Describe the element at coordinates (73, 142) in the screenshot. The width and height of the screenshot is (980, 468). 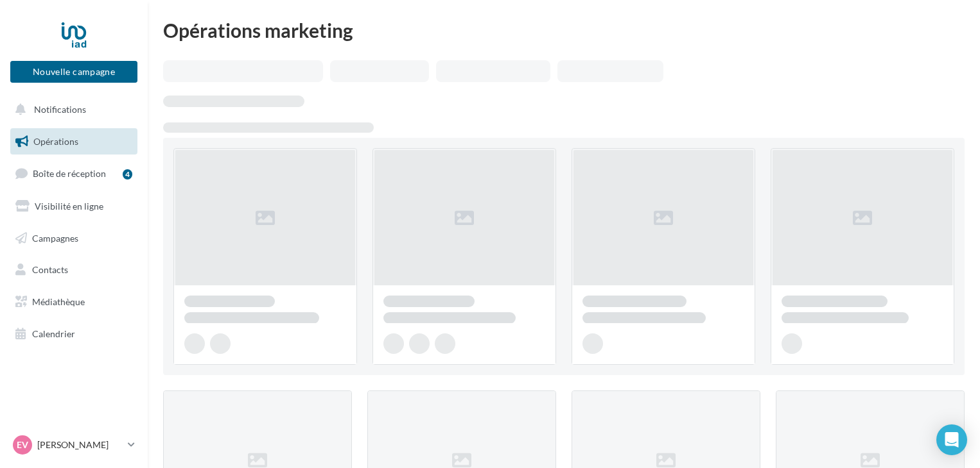
I see `a: Opérations` at that location.